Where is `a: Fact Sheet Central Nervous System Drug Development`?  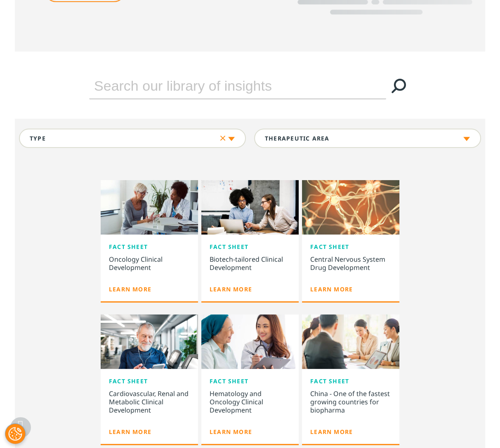
a: Fact Sheet Central Nervous System Drug Development is located at coordinates (351, 268).